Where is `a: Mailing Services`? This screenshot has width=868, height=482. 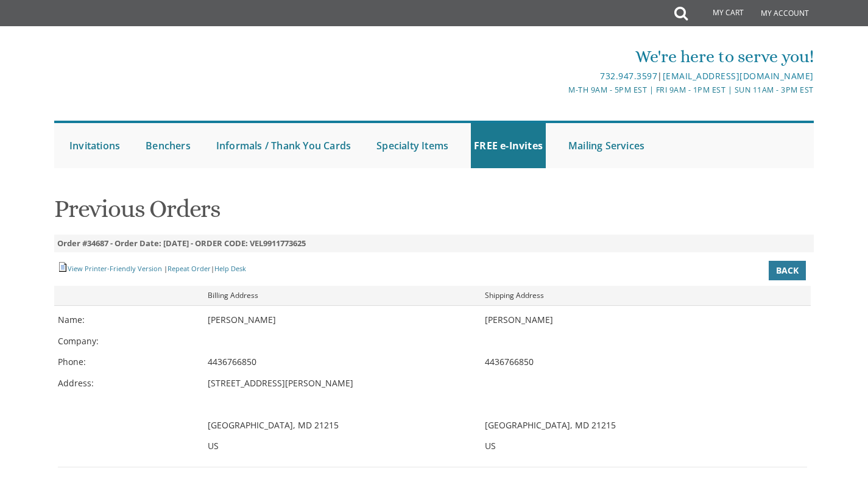
a: Mailing Services is located at coordinates (606, 146).